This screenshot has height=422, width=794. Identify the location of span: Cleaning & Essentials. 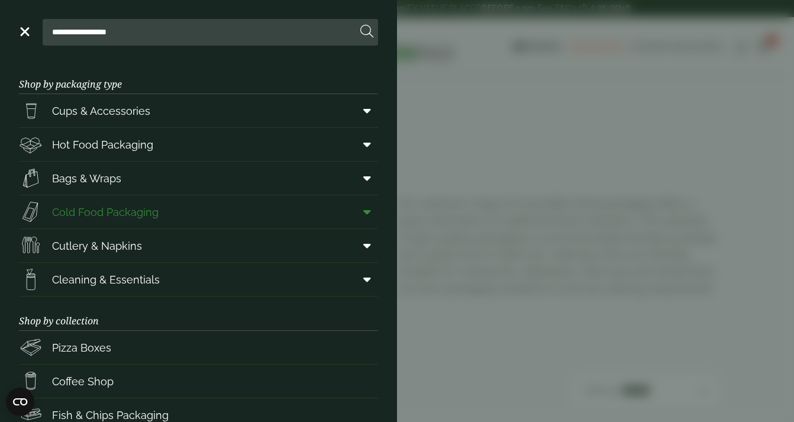
(106, 279).